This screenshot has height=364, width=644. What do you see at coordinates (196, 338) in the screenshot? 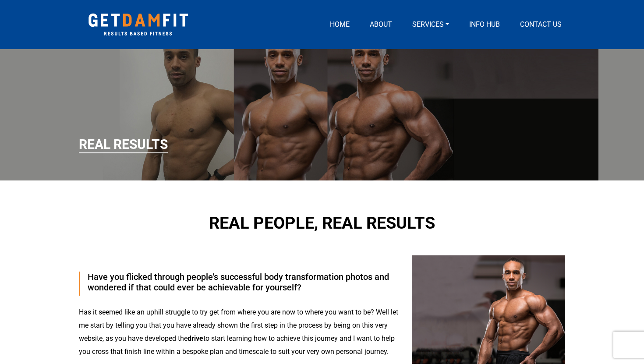
I see `strong: drive` at bounding box center [196, 338].